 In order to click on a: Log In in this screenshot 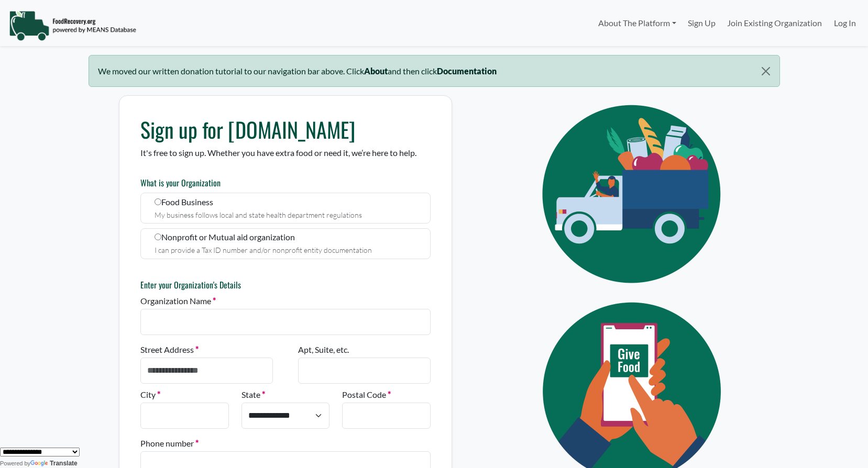, I will do `click(845, 23)`.